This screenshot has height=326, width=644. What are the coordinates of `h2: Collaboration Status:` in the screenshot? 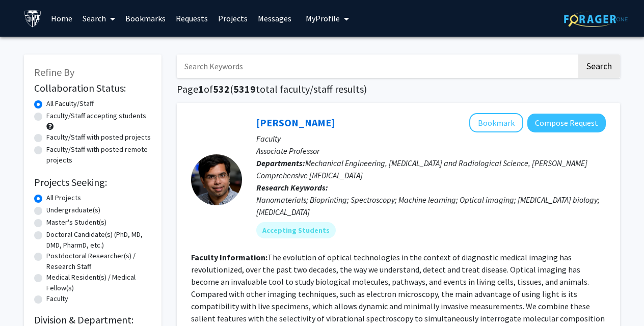 It's located at (93, 88).